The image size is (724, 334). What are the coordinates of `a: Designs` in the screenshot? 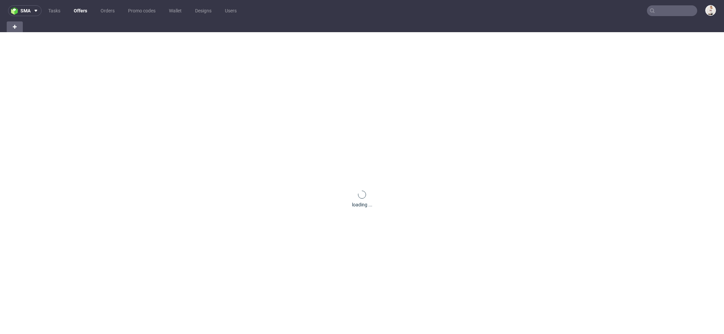 It's located at (203, 11).